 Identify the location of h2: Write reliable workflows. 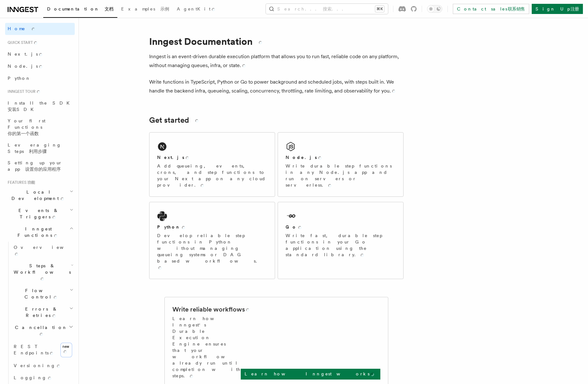
(212, 309).